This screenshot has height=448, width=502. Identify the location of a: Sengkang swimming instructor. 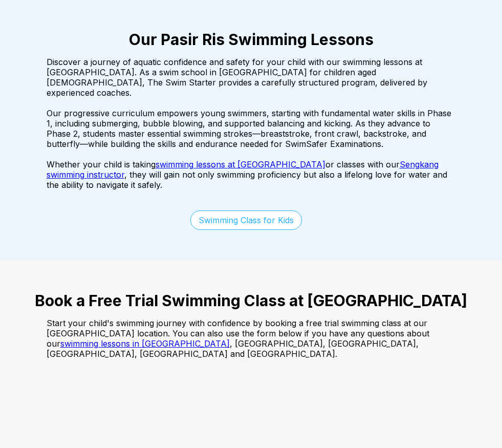
(243, 170).